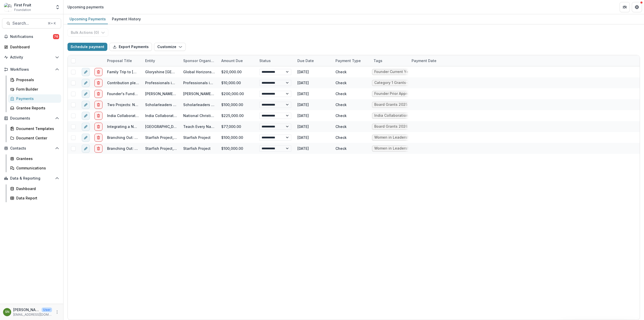 The image size is (644, 320). Describe the element at coordinates (35, 168) in the screenshot. I see `a: Communications` at that location.